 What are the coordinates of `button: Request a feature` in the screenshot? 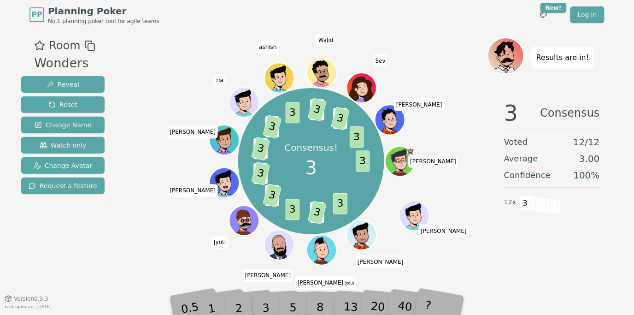 It's located at (63, 186).